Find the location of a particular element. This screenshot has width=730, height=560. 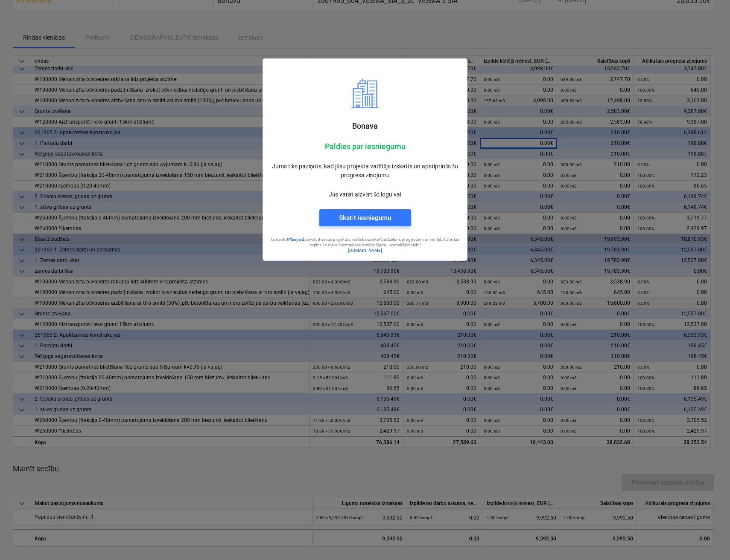

button: Skatīt iesniegumu is located at coordinates (365, 218).